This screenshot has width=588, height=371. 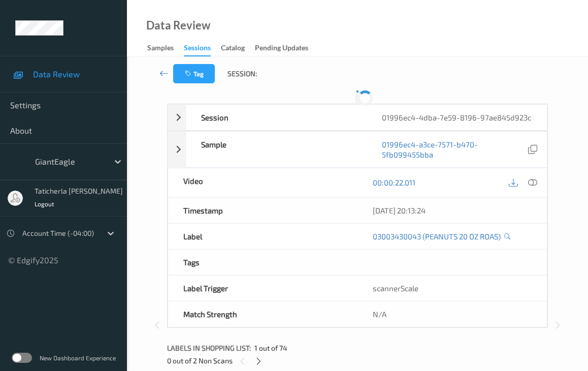 I want to click on a: Pending Updates, so click(x=286, y=48).